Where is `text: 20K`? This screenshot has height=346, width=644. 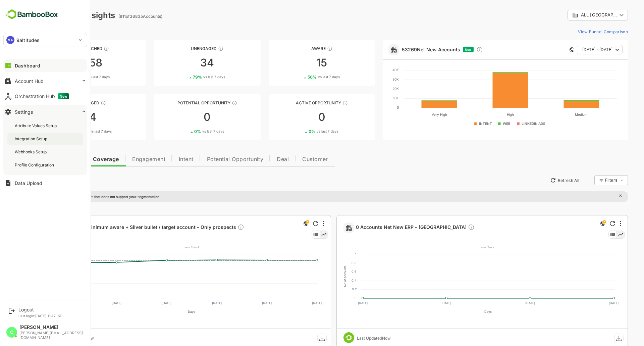 text: 20K is located at coordinates (372, 88).